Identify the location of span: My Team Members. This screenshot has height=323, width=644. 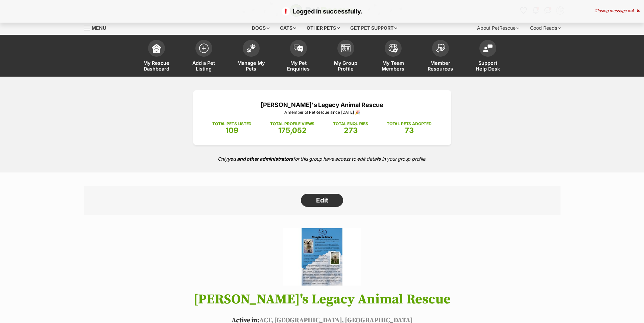
(393, 66).